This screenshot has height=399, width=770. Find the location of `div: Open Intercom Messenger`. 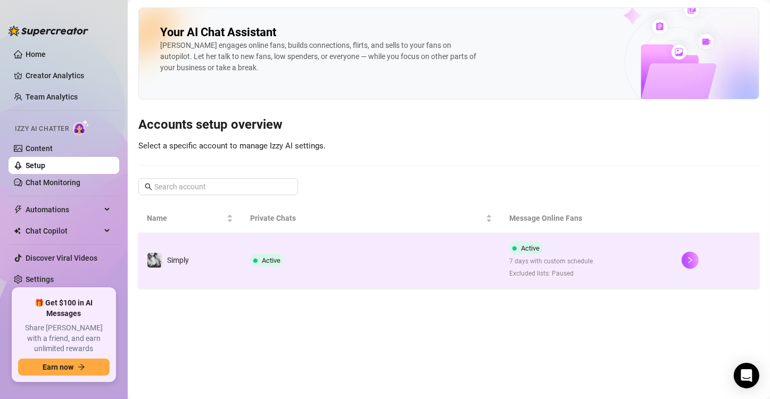

div: Open Intercom Messenger is located at coordinates (747, 376).